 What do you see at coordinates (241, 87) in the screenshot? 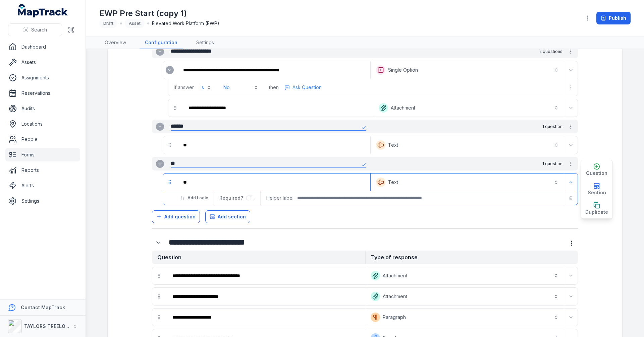
I see `button: No` at bounding box center [241, 87].